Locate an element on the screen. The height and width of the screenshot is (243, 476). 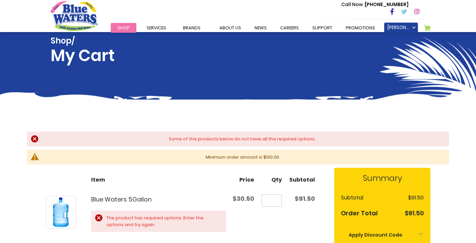
a: careers is located at coordinates (289, 28).